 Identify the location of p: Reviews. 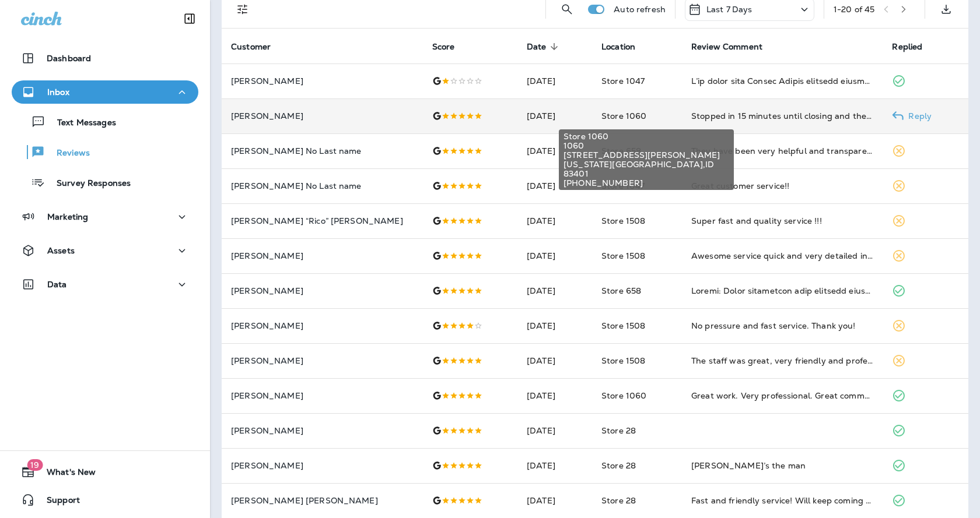
(68, 154).